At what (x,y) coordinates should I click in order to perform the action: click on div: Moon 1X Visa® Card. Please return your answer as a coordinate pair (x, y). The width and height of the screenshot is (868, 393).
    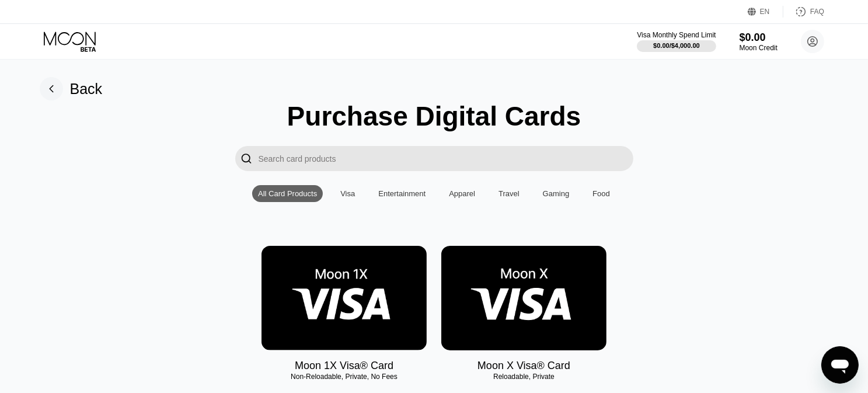
    Looking at the image, I should click on (344, 365).